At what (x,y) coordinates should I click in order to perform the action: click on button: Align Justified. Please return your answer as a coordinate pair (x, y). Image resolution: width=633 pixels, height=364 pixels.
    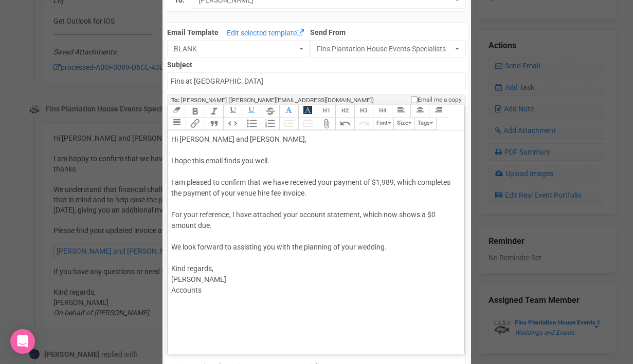
    Looking at the image, I should click on (176, 124).